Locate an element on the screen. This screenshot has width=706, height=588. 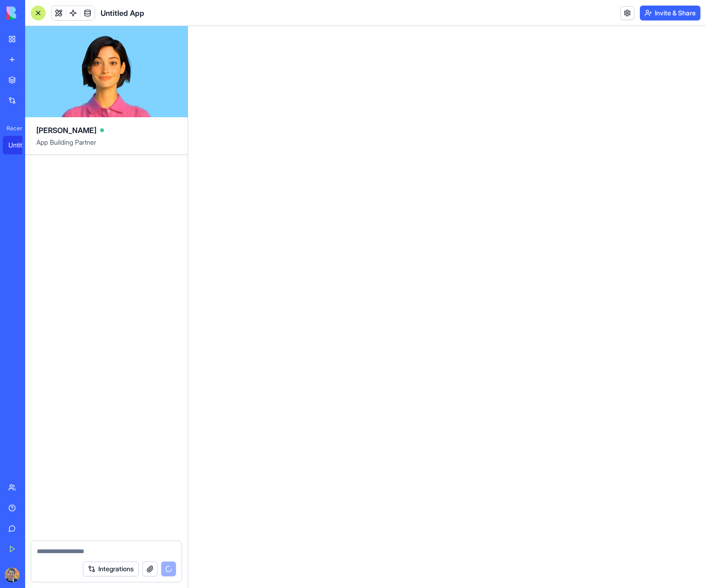
span: Untitled App is located at coordinates (122, 13).